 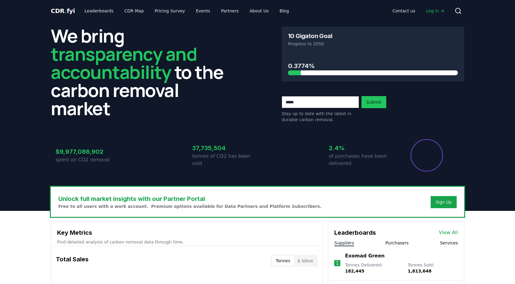 What do you see at coordinates (170, 11) in the screenshot?
I see `a: Pricing Survey` at bounding box center [170, 11].